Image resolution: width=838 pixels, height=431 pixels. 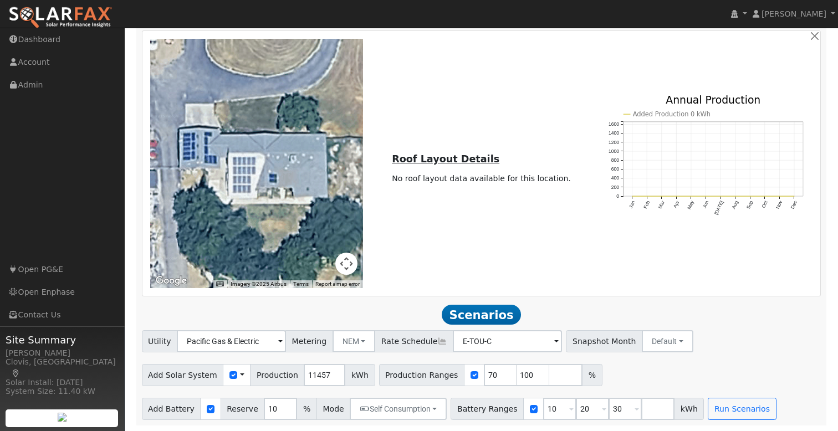 What do you see at coordinates (422, 375) in the screenshot?
I see `span: Production Ranges` at bounding box center [422, 375].